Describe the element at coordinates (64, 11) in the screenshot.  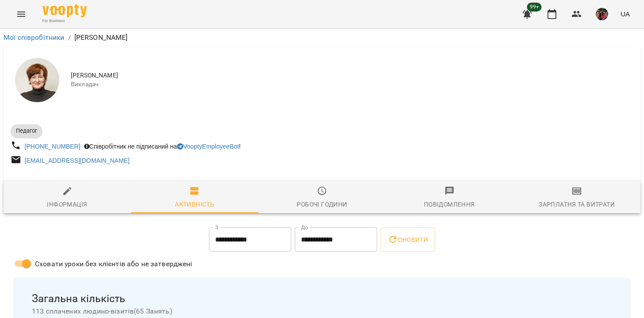
I see `img: Voopty Logo` at that location.